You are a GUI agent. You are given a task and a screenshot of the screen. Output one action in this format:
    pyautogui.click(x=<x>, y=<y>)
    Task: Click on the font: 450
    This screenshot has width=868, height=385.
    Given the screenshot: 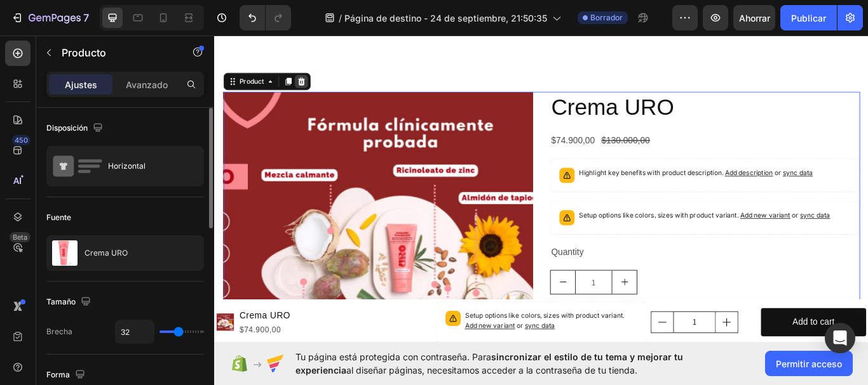 What is the action you would take?
    pyautogui.click(x=21, y=141)
    